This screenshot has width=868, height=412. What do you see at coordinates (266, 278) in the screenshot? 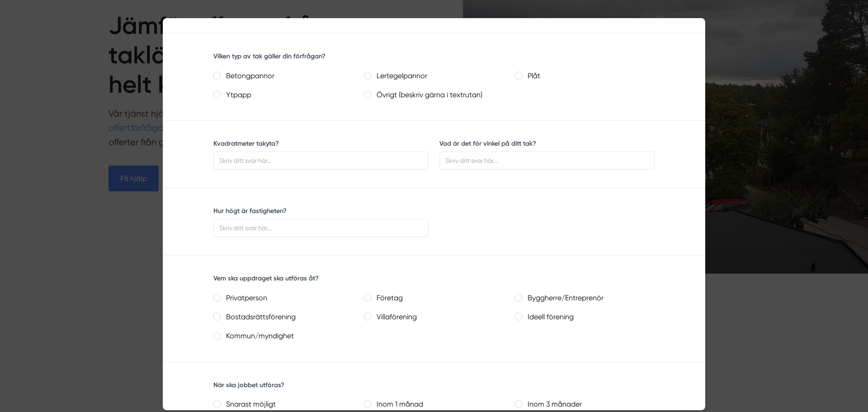
I see `label: Vem ska uppdraget ska utföras åt?` at bounding box center [266, 278].